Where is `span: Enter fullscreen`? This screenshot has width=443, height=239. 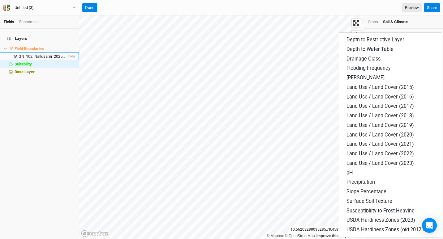
span: Enter fullscreen is located at coordinates (356, 23).